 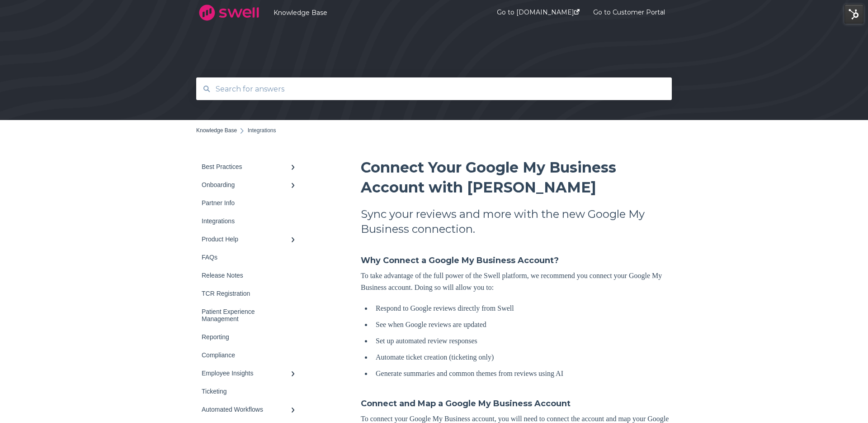 I want to click on div: Ticketing, so click(x=246, y=391).